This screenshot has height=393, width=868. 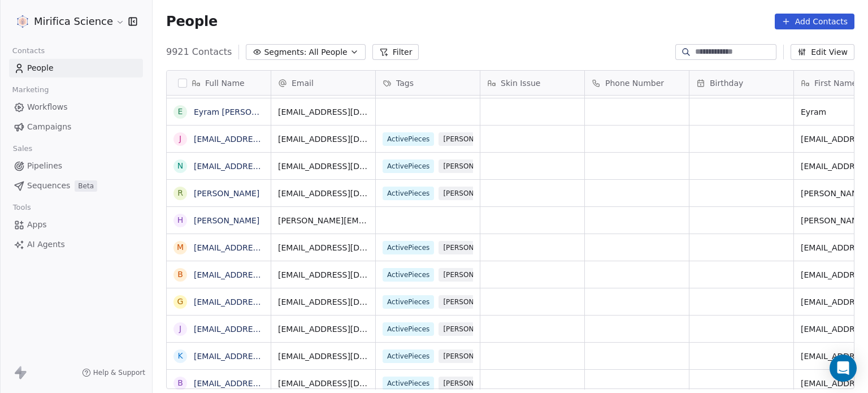 I want to click on span: Tags, so click(x=404, y=83).